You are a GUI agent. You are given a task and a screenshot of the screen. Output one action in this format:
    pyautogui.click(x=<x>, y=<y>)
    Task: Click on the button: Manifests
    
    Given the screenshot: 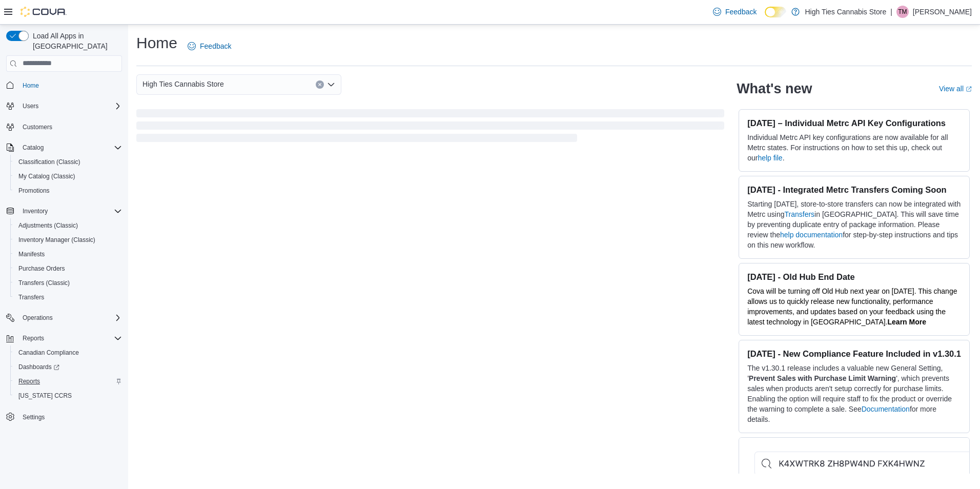 What is the action you would take?
    pyautogui.click(x=68, y=255)
    